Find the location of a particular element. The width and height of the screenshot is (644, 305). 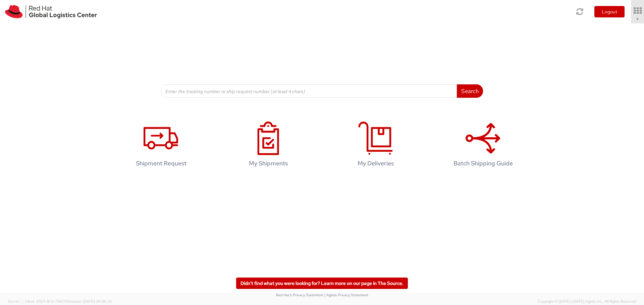

button: Search is located at coordinates (469, 91).